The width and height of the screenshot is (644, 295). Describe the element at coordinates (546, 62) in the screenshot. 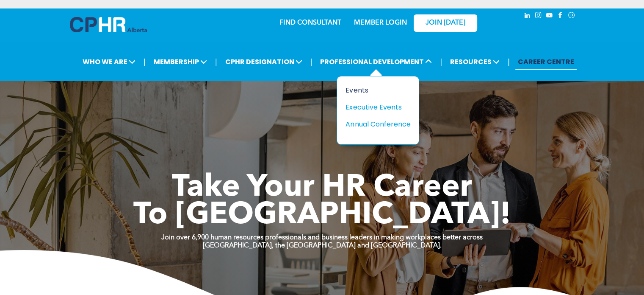

I see `a: CAREER CENTRE` at that location.